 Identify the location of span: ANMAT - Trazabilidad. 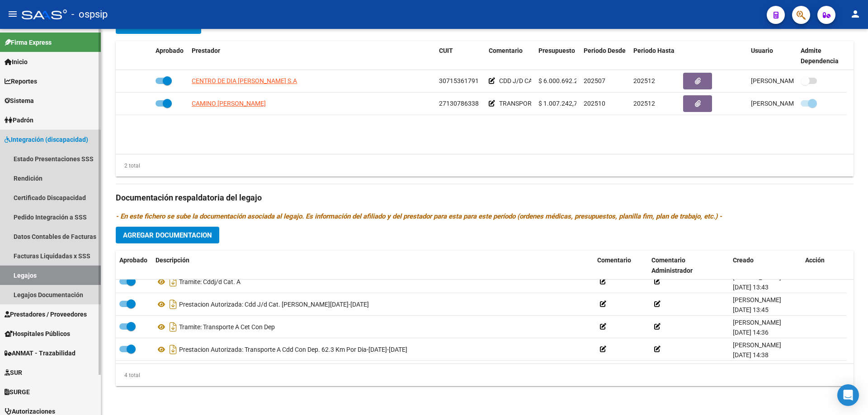
(40, 353).